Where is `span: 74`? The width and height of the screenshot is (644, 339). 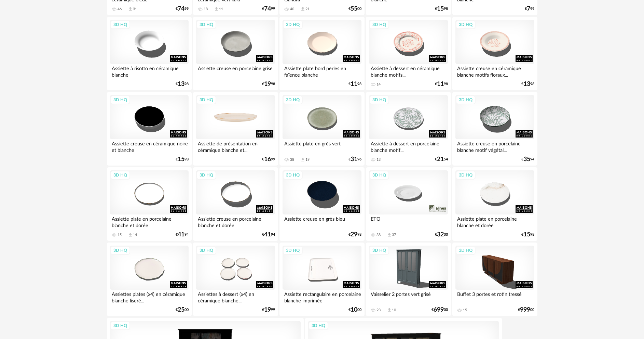 span: 74 is located at coordinates (181, 9).